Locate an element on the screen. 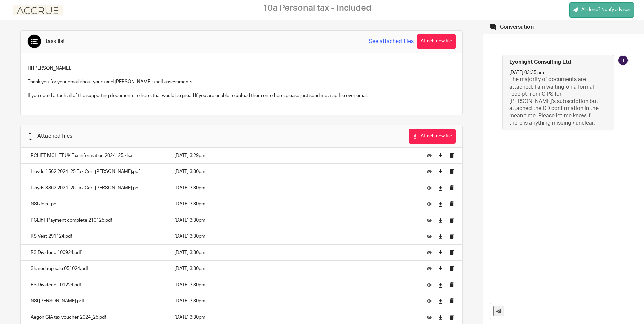 The height and width of the screenshot is (324, 644). p: RS Dividend 100924.pdf is located at coordinates (96, 253).